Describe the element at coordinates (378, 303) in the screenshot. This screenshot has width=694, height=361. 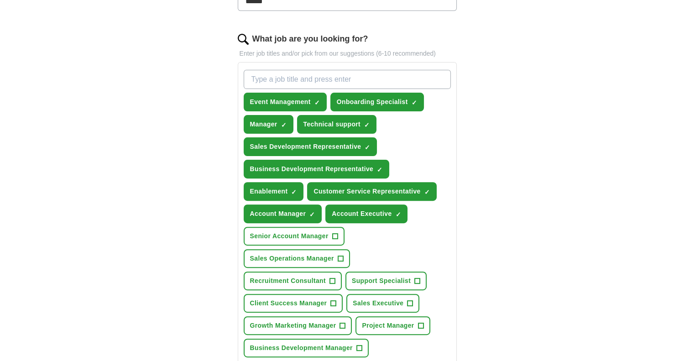
I see `span: Sales Executive` at that location.